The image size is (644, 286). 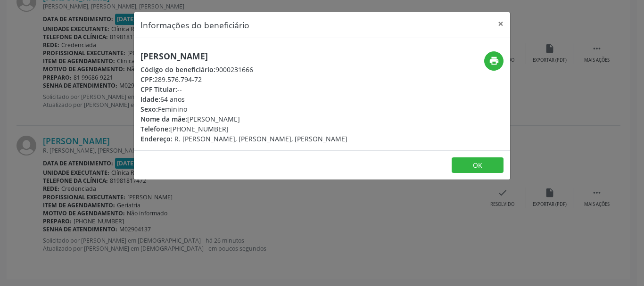 What do you see at coordinates (244, 69) in the screenshot?
I see `div: 9000231666` at bounding box center [244, 69].